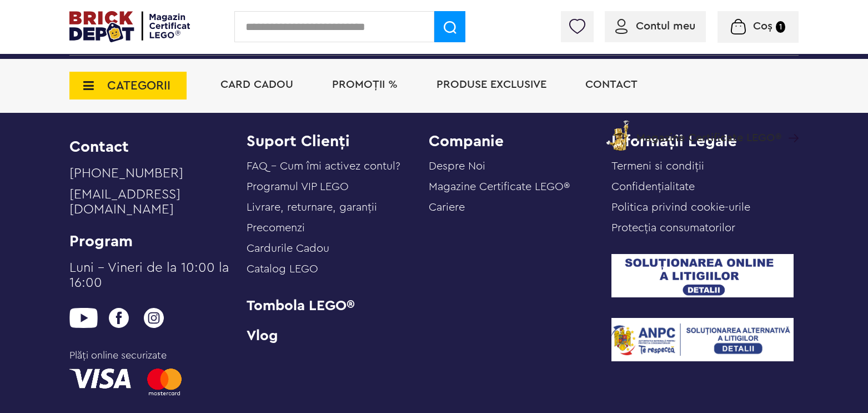 The width and height of the screenshot is (868, 413). I want to click on span: Plăți online securizate, so click(147, 355).